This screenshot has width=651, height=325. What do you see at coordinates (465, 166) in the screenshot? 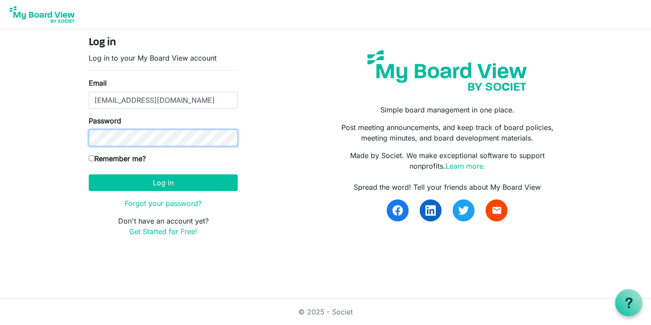
I see `a: Learn more.` at bounding box center [465, 166].